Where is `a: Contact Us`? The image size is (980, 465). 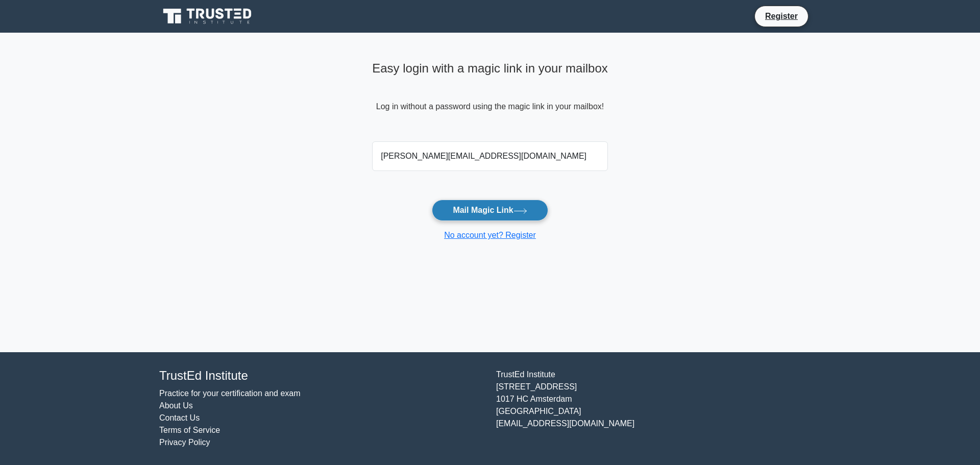 a: Contact Us is located at coordinates (179, 417).